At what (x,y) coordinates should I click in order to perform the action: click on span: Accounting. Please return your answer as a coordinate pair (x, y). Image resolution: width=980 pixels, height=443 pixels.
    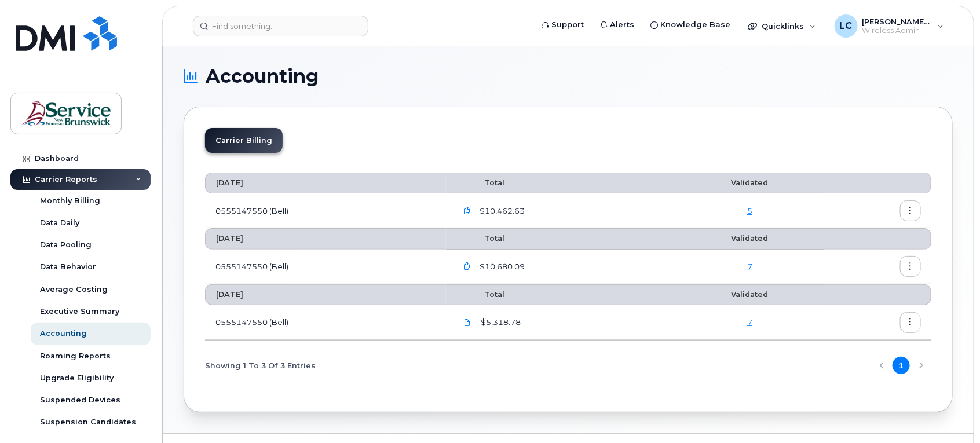
    Looking at the image, I should click on (262, 76).